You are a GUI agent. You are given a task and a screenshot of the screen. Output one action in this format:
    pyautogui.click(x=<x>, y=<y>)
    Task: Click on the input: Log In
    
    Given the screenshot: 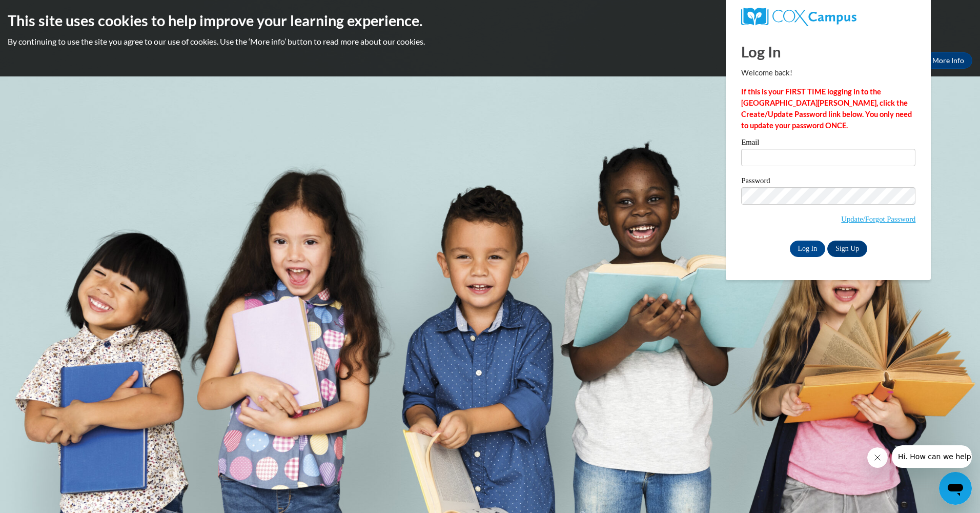 What is the action you would take?
    pyautogui.click(x=807, y=249)
    